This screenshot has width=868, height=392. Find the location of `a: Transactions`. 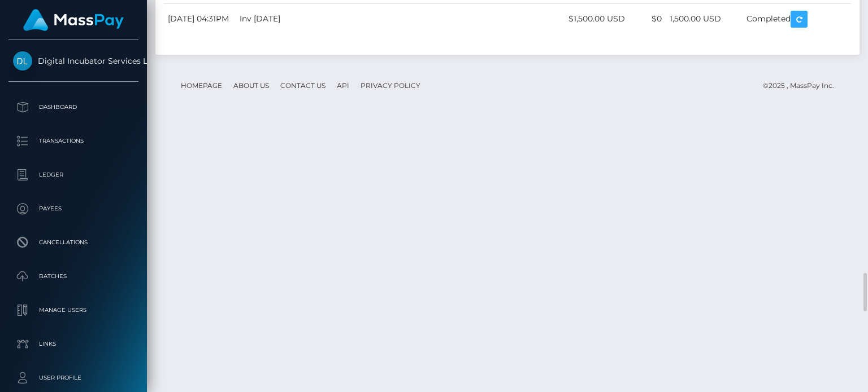

a: Transactions is located at coordinates (74, 141).